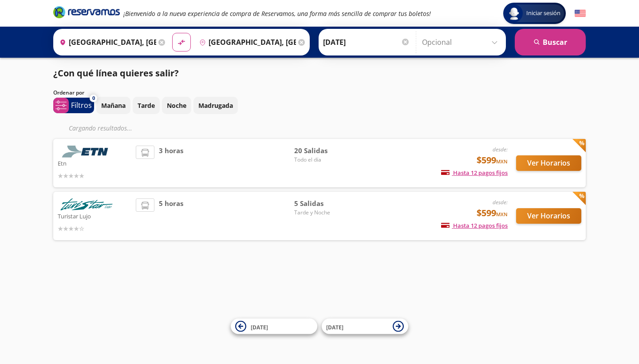  I want to click on p: Madrugada, so click(216, 105).